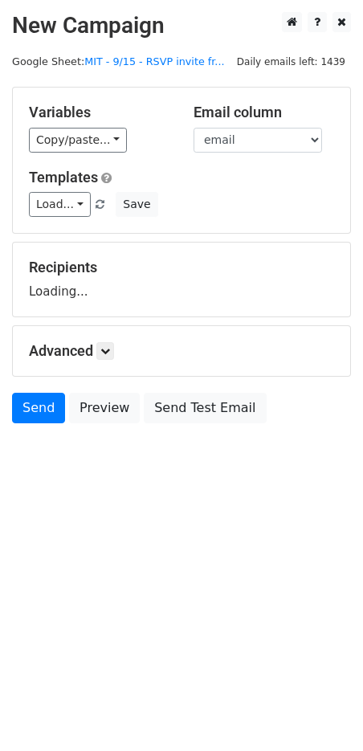 The image size is (363, 751). What do you see at coordinates (59, 204) in the screenshot?
I see `a: Load...` at bounding box center [59, 204].